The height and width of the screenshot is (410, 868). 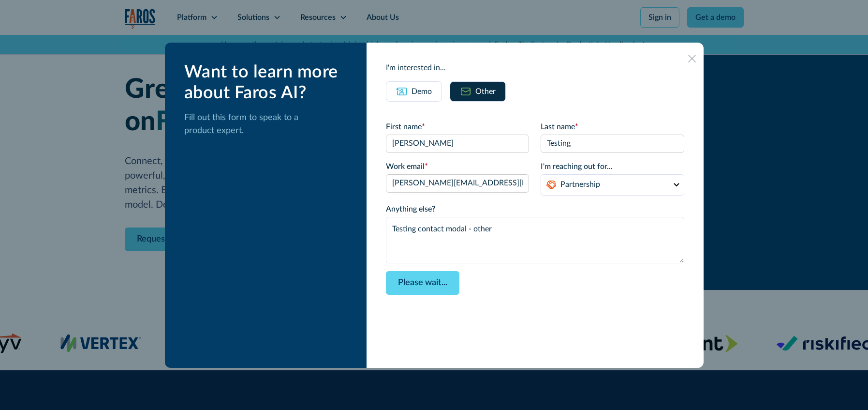 I want to click on p: Fill out this form to speak to a product expert., so click(x=268, y=124).